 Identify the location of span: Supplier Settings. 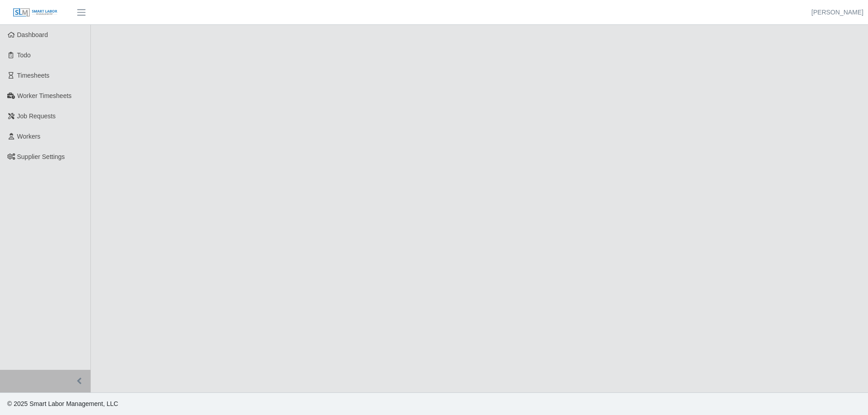
(41, 157).